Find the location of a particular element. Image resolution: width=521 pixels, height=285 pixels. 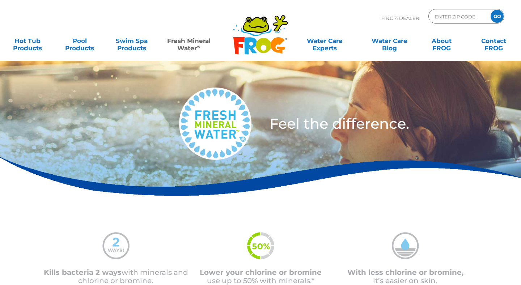

a: ContactFROG is located at coordinates (494, 41).